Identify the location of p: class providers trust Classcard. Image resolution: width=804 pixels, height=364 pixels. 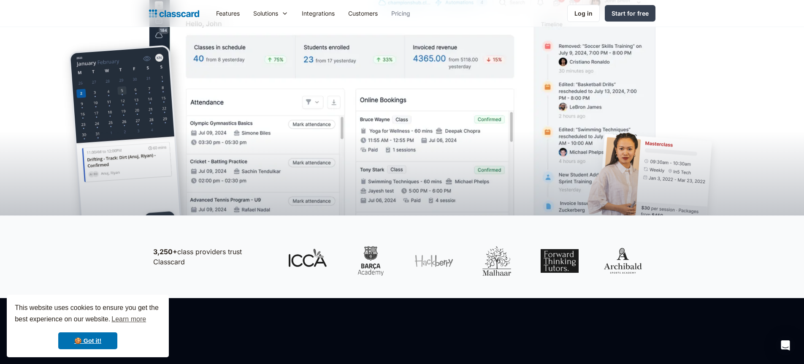
(212, 256).